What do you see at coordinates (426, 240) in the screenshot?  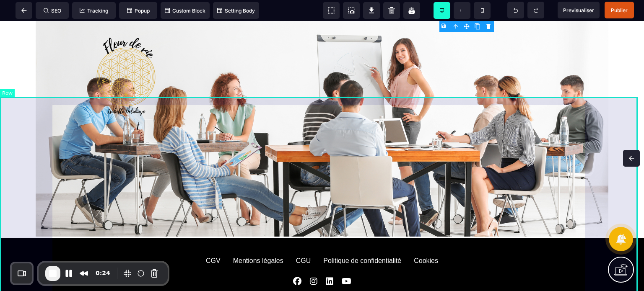 I see `div: Cookies` at bounding box center [426, 240].